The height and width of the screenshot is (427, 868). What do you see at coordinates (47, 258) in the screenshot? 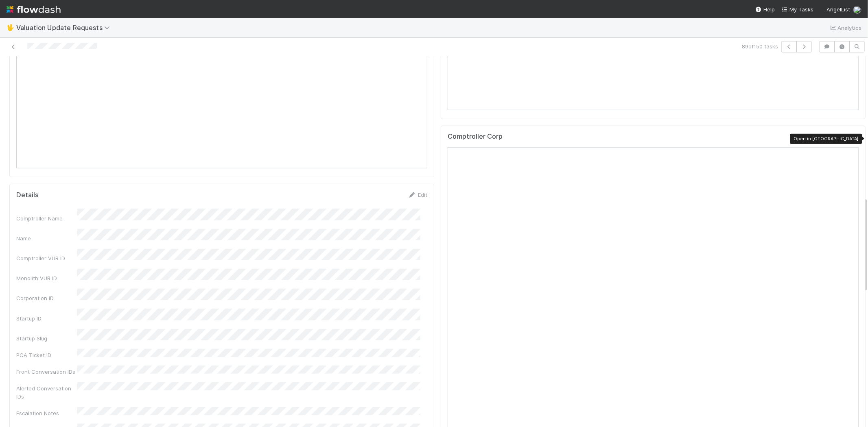
I see `div: Comptroller VUR ID` at bounding box center [47, 258].